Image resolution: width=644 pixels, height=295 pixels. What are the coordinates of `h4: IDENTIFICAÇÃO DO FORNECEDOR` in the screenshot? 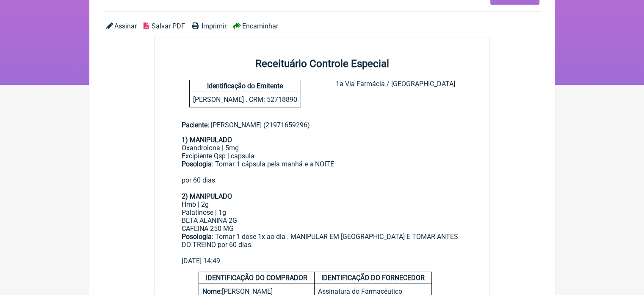 It's located at (373, 278).